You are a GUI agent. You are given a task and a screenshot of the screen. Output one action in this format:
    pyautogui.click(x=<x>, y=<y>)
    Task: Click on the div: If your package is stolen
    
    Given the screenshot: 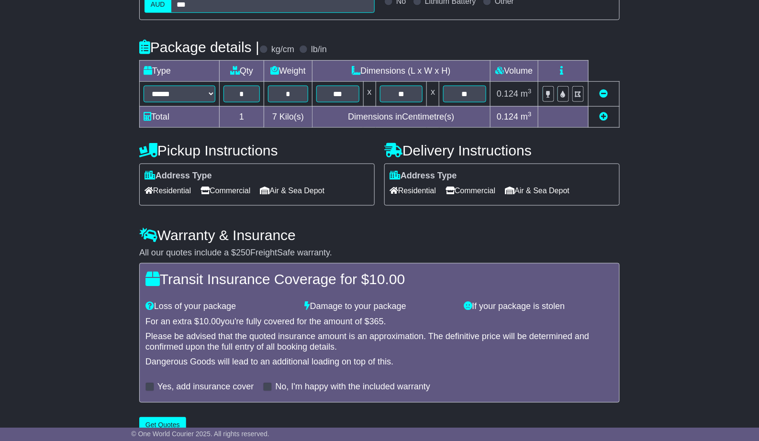 What is the action you would take?
    pyautogui.click(x=538, y=307)
    